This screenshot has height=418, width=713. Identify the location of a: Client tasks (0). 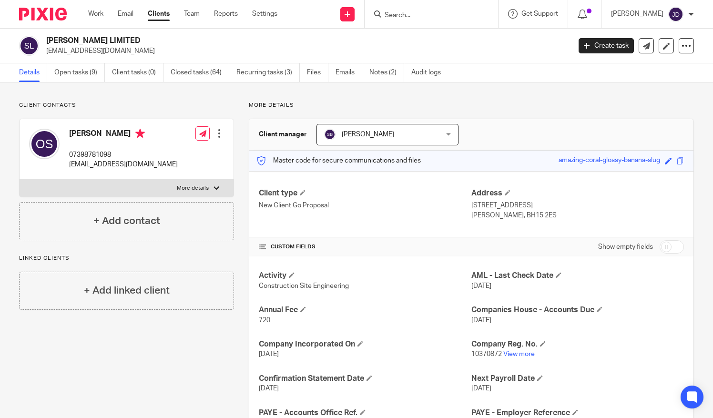
(138, 72).